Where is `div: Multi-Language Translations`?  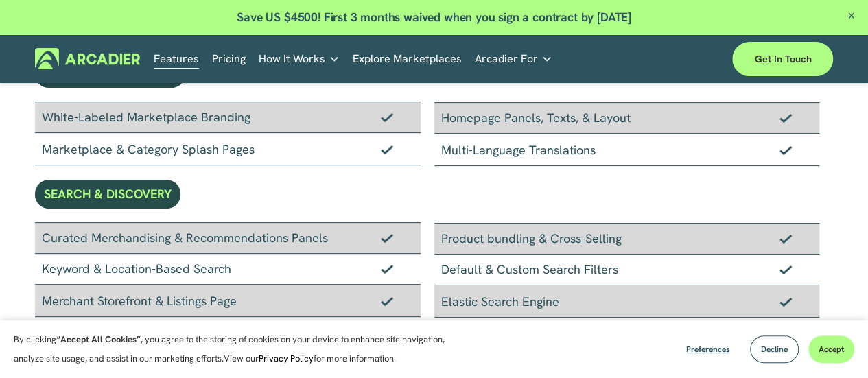
div: Multi-Language Translations is located at coordinates (627, 150).